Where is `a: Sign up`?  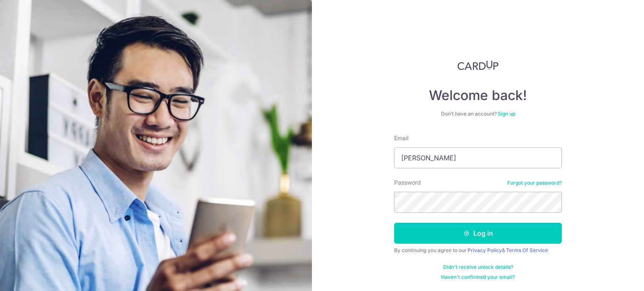 a: Sign up is located at coordinates (507, 113).